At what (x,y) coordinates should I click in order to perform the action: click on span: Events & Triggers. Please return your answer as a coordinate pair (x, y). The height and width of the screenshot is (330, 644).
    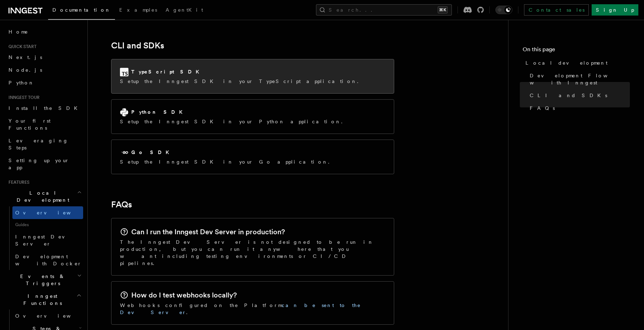
    Looking at the image, I should click on (42, 280).